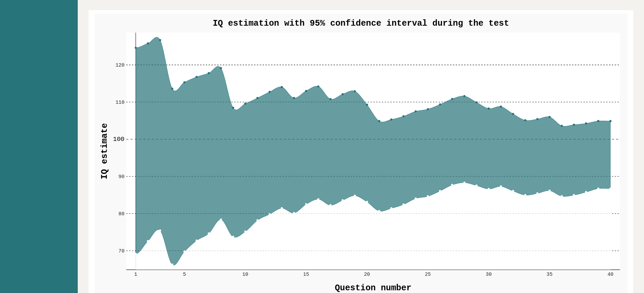 The image size is (644, 293). I want to click on text: 120, so click(120, 65).